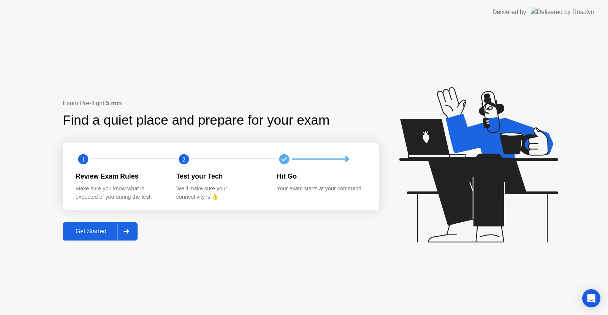 The height and width of the screenshot is (315, 608). Describe the element at coordinates (221, 103) in the screenshot. I see `div: Exam Pre-flight:` at that location.